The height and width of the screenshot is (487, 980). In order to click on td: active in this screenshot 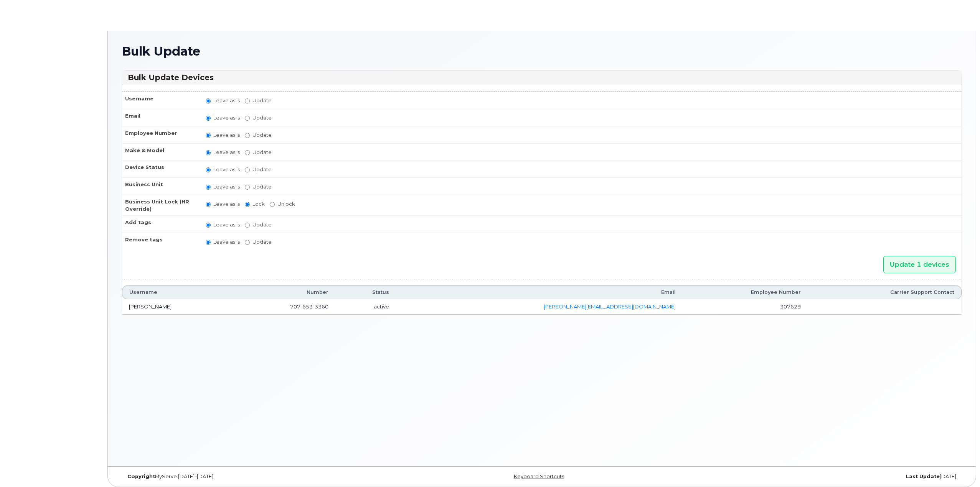, I will do `click(365, 307)`.